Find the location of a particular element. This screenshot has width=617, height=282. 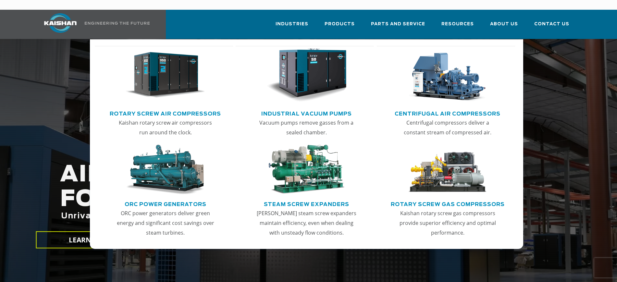

span: About Us is located at coordinates (504, 24).